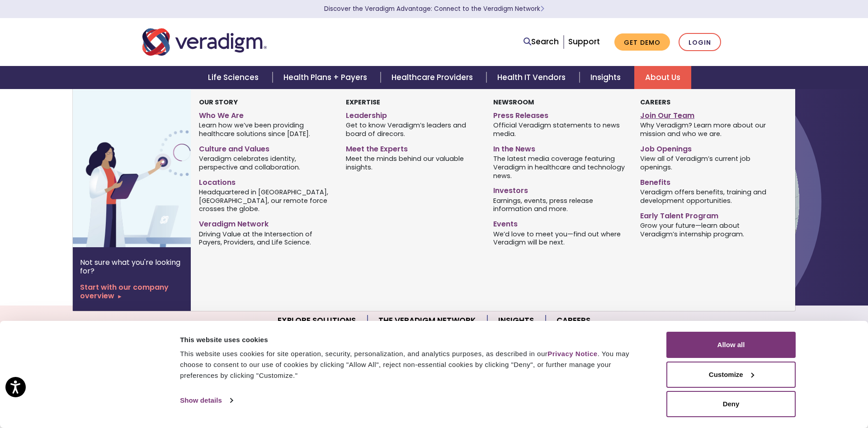 This screenshot has width=868, height=428. What do you see at coordinates (707, 181) in the screenshot?
I see `a: Benefits` at bounding box center [707, 181].